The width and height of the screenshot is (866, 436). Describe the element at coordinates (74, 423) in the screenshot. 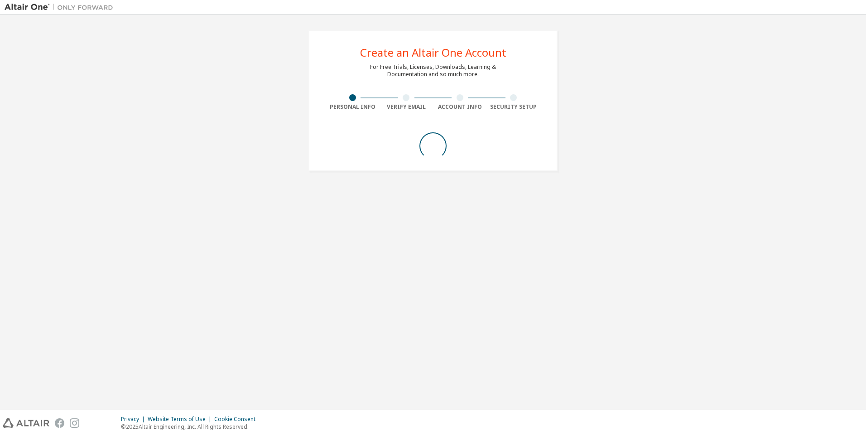

I see `img: instagram.svg` at that location.